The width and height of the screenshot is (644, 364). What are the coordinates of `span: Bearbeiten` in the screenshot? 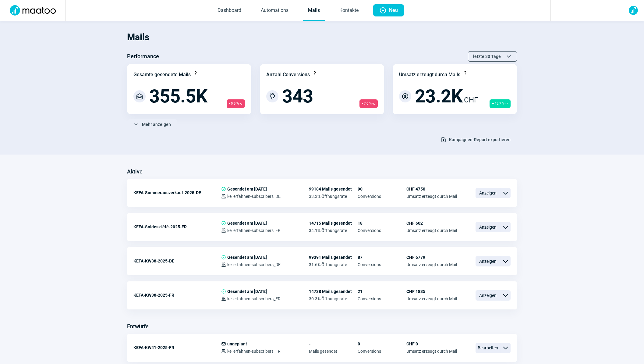 It's located at (488, 347).